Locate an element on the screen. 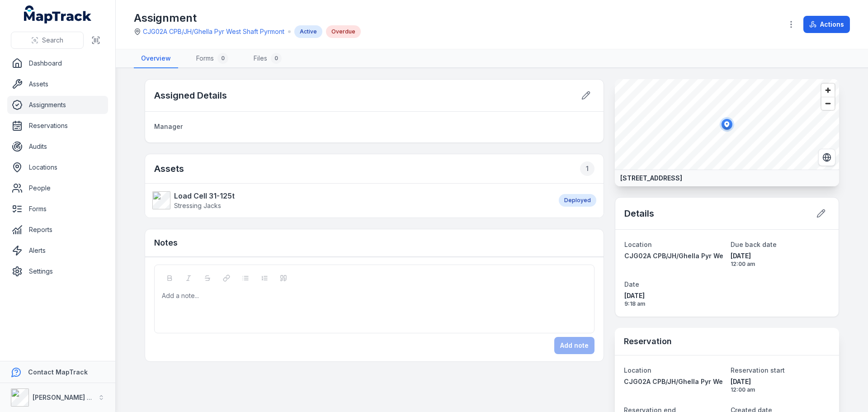 The width and height of the screenshot is (868, 412). a: Settings is located at coordinates (57, 271).